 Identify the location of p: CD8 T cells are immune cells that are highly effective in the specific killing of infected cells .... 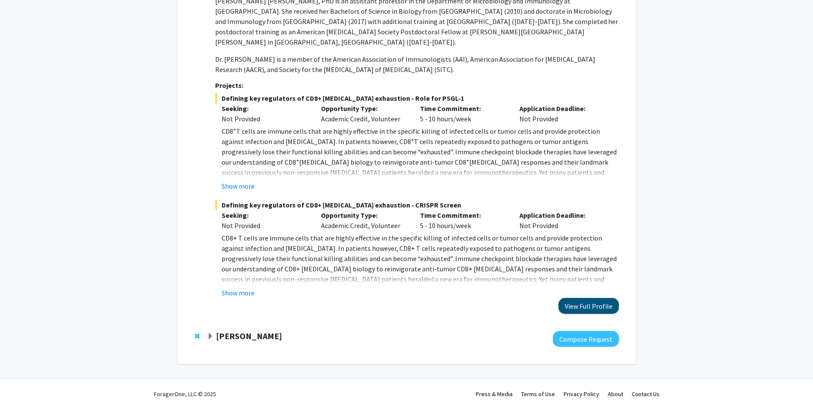
(420, 162).